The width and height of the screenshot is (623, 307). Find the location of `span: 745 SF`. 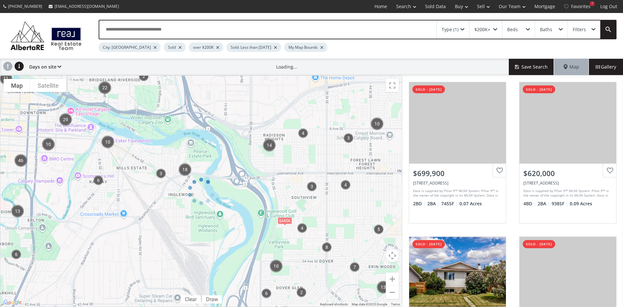

span: 745 SF is located at coordinates (449, 203).